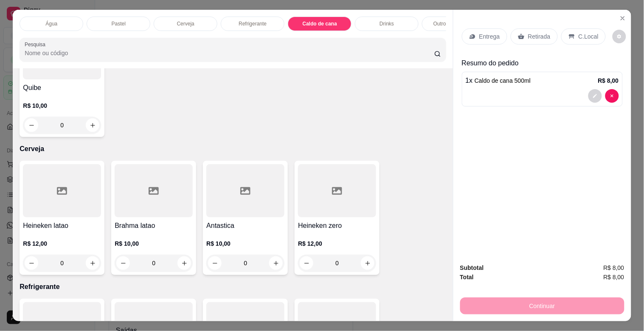 Image resolution: width=644 pixels, height=331 pixels. I want to click on p: Outros sem álcool, so click(454, 24).